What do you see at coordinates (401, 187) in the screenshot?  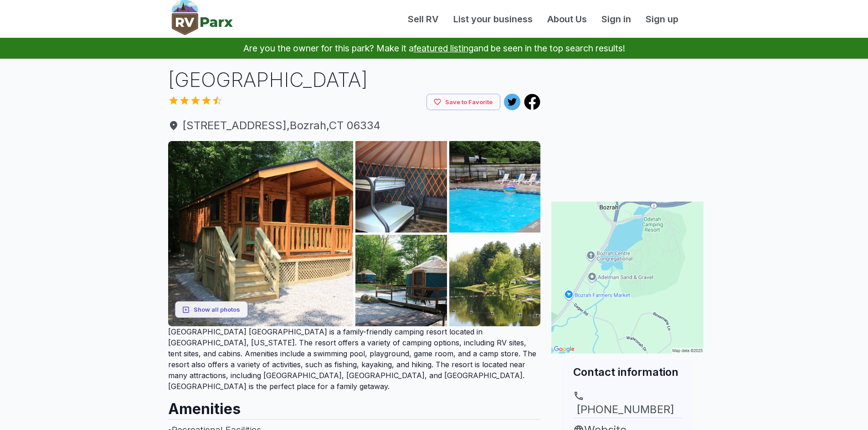 I see `img: AAcXr8rDWT8osakc984ReSqEu3-gElumQJuD2M2WYtwpJeplDPZJplF8lnN9fy8Zyrpk7_X8JWhjp7S7Dqz_d3uS76wsZdIVQ...` at bounding box center [401, 187].